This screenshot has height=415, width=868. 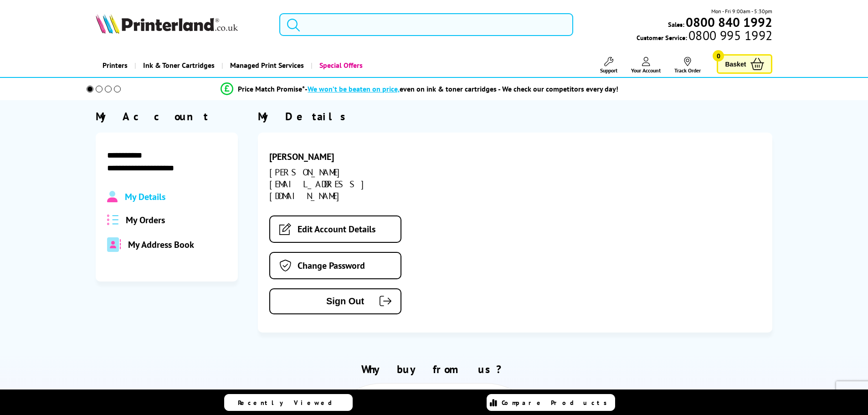 What do you see at coordinates (728, 22) in the screenshot?
I see `a: 0800 840 1992` at bounding box center [728, 22].